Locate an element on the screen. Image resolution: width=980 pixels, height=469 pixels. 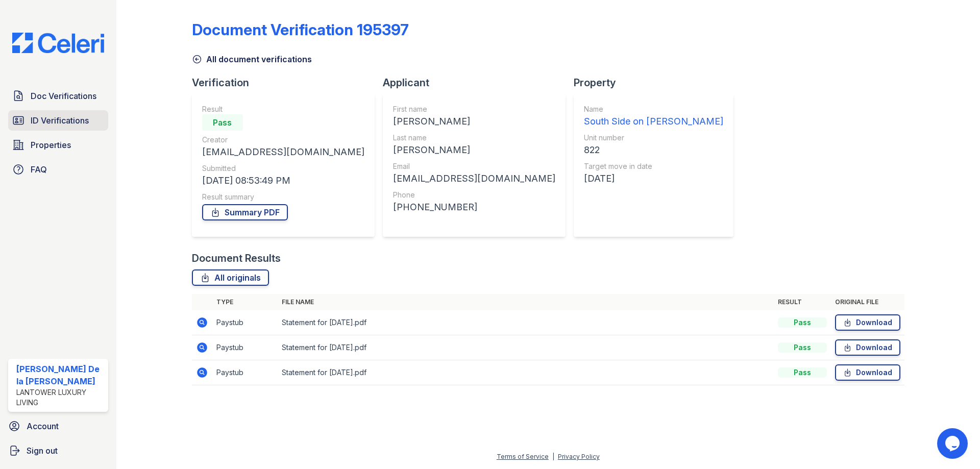
div: Email is located at coordinates (474, 166).